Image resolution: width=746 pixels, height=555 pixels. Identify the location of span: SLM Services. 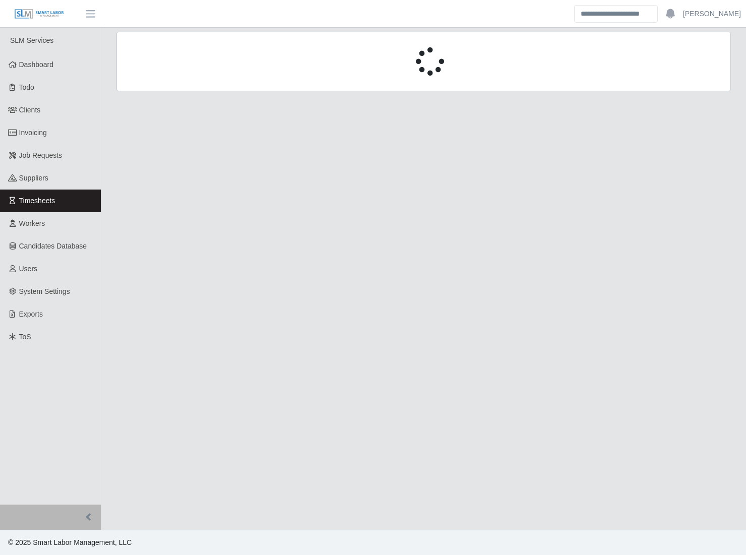
(32, 40).